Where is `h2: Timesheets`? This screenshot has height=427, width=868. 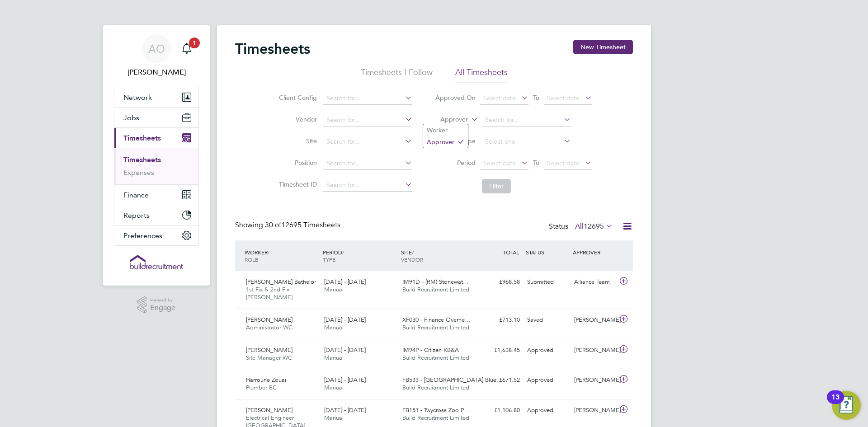
h2: Timesheets is located at coordinates (272, 48).